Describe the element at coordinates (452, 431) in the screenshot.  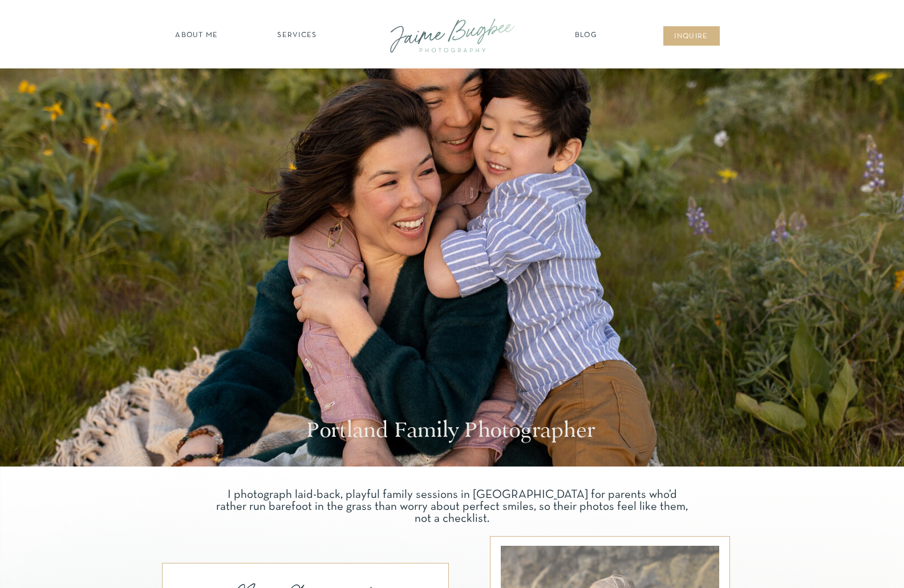
I see `h1: Portland Family Photographer` at that location.